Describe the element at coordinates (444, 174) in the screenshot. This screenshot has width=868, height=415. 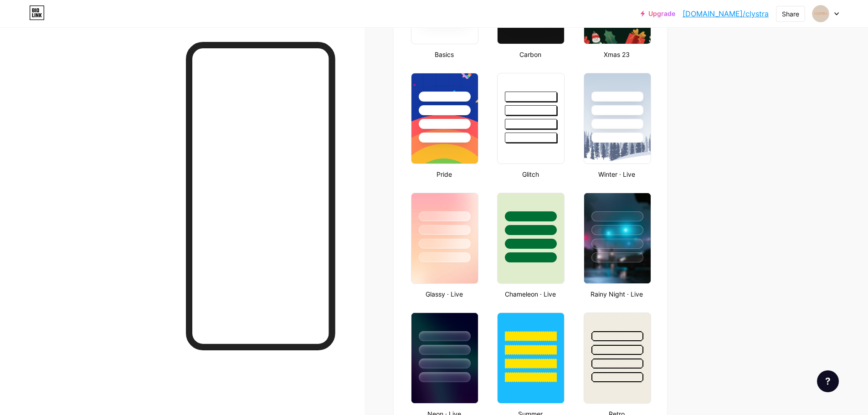
I see `div: Pride` at that location.